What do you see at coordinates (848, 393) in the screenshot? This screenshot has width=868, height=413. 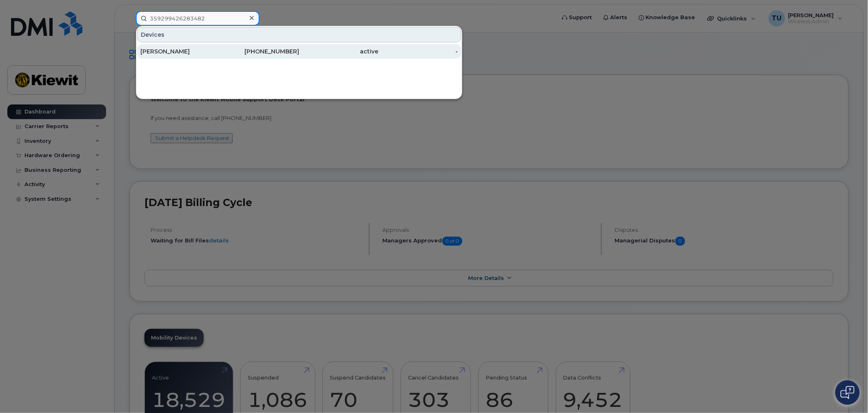 I see `img: Open chat` at bounding box center [848, 393].